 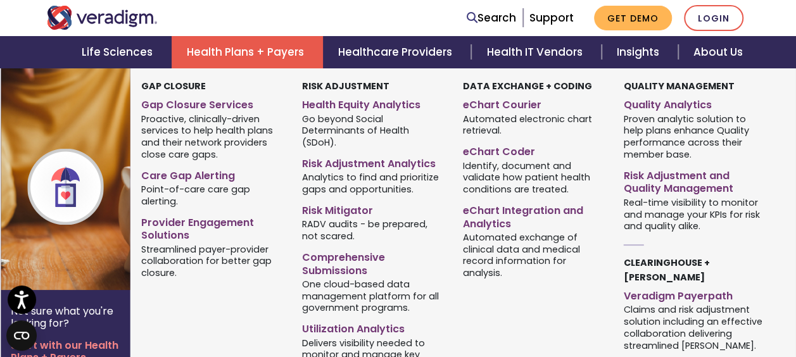 What do you see at coordinates (373, 103) in the screenshot?
I see `a: Health Equity Analytics` at bounding box center [373, 103].